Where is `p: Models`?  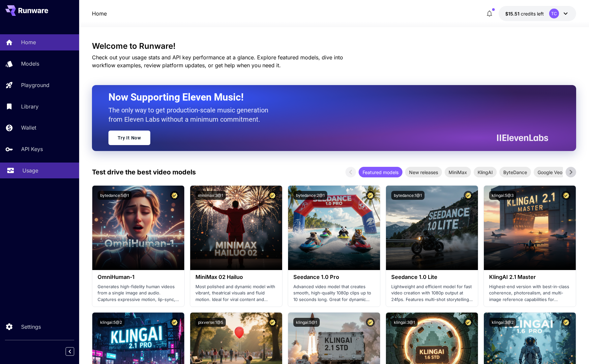 p: Models is located at coordinates (30, 64).